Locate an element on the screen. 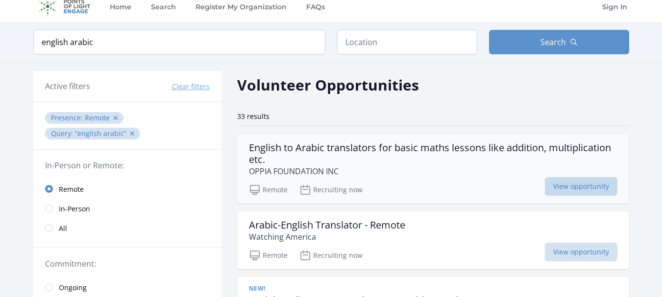 The width and height of the screenshot is (662, 297). h3: Arabic-English Translator - Remote is located at coordinates (327, 225).